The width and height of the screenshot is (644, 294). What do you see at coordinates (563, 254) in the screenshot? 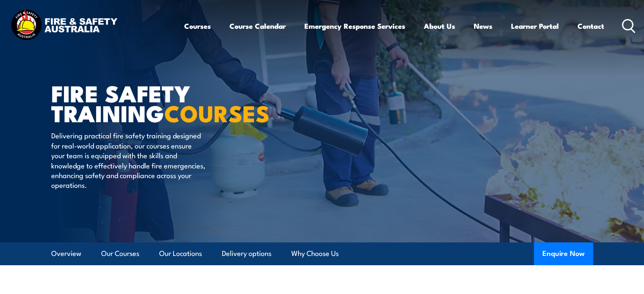
I see `button: Enquire Now` at bounding box center [563, 254].